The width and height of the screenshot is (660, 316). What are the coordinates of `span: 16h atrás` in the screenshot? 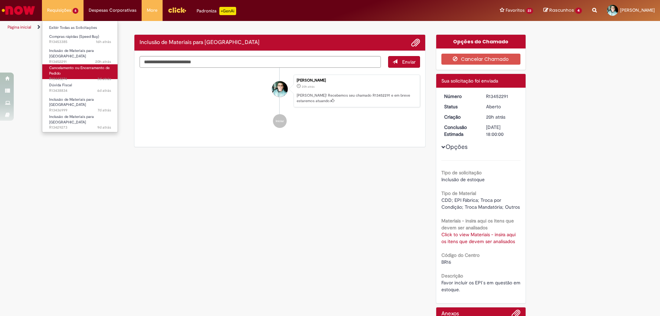 It's located at (103, 42).